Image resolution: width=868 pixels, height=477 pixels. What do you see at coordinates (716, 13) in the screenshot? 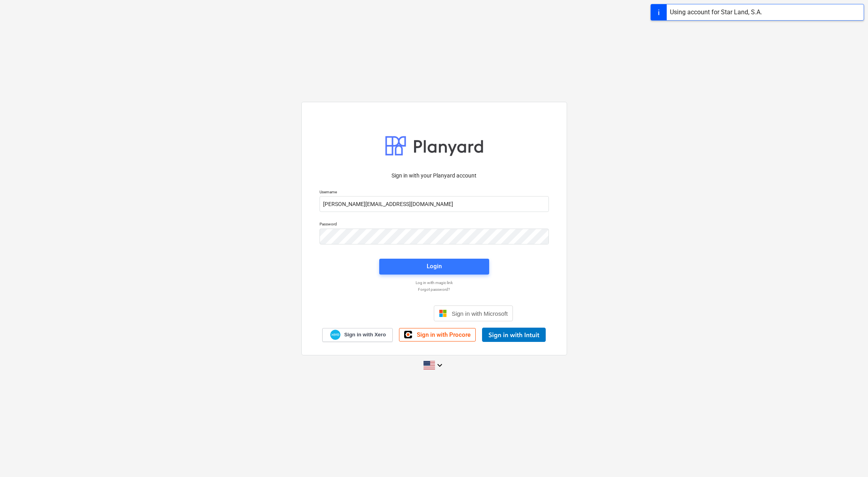
I see `div: Using account for Star Land, S.A.` at bounding box center [716, 13].